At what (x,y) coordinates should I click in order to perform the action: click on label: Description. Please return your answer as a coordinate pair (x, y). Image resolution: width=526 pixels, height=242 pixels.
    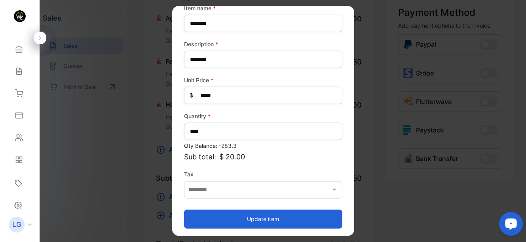
    Looking at the image, I should click on (263, 44).